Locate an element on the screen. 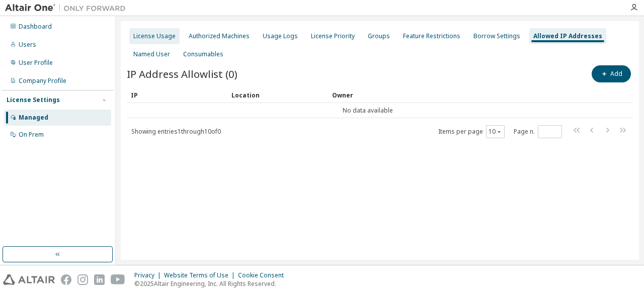  div: Privacy is located at coordinates (149, 275).